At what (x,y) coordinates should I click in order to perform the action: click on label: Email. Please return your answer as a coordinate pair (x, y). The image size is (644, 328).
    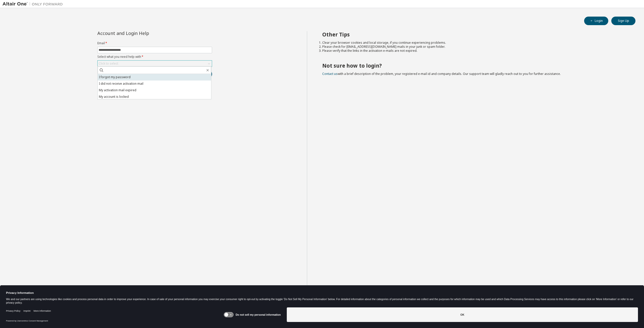
    Looking at the image, I should click on (155, 43).